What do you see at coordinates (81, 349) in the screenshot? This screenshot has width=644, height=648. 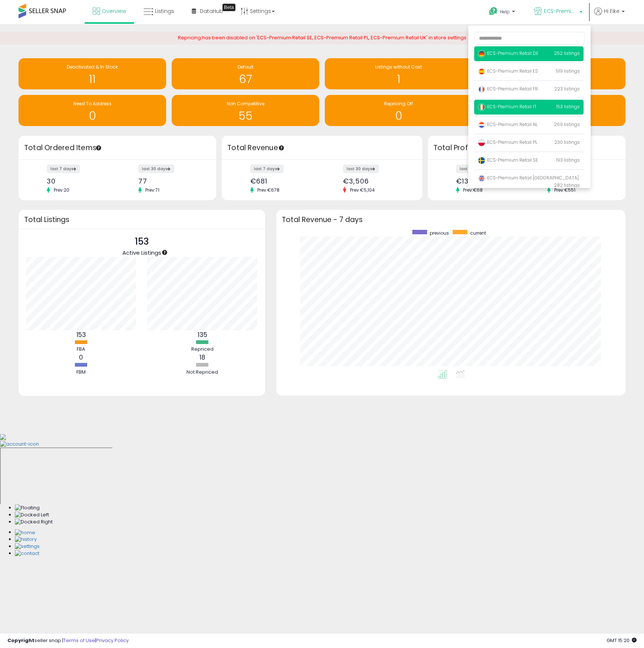 I see `div: FBA` at bounding box center [81, 349].